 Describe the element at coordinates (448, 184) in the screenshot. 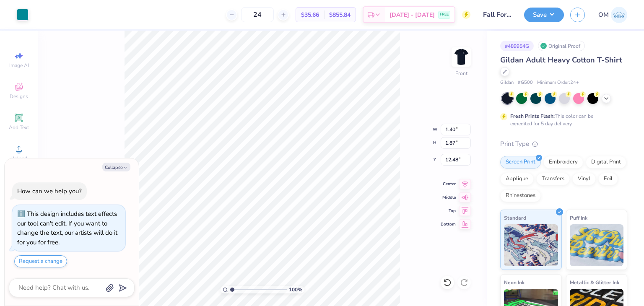

I see `span: Center` at that location.